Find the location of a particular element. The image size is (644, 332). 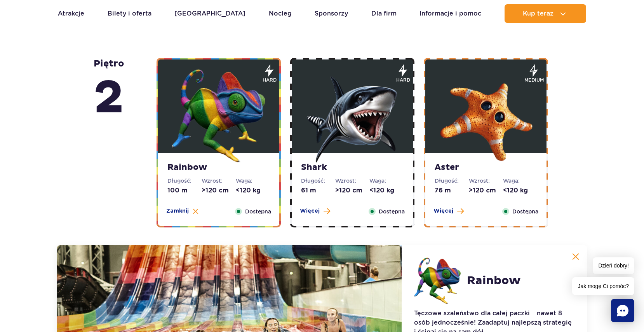

strong: Shark is located at coordinates (352, 167).